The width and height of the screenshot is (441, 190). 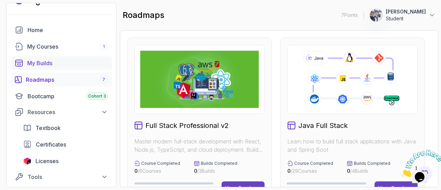 I want to click on a: certificates, so click(x=65, y=144).